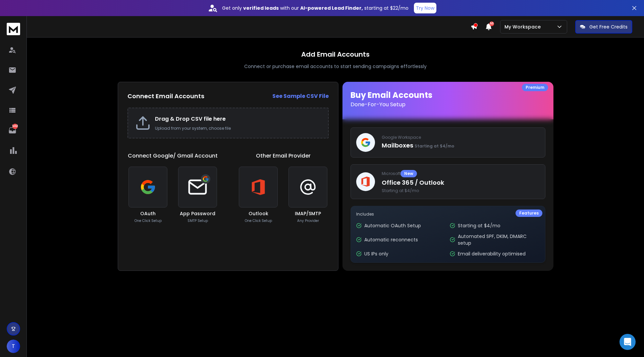  I want to click on p: Upload from your system, choose file, so click(238, 129).